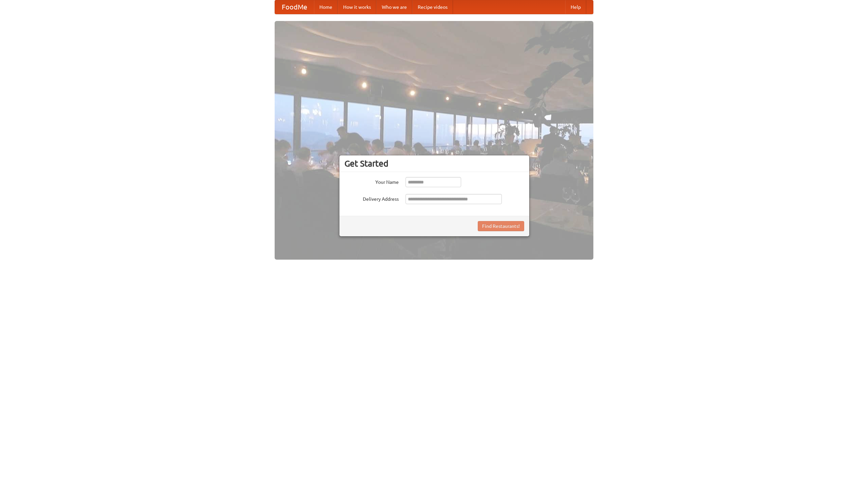 This screenshot has width=868, height=479. What do you see at coordinates (371, 181) in the screenshot?
I see `label: Your Name` at bounding box center [371, 181].